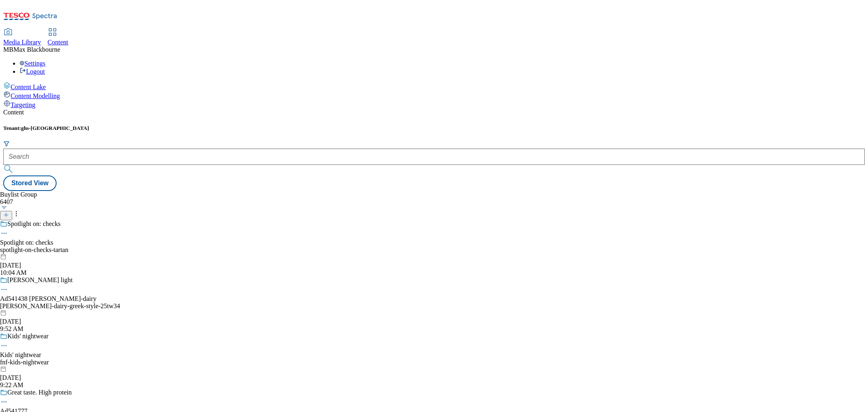 The image size is (868, 412). I want to click on div: Spotlight on: checks, so click(34, 224).